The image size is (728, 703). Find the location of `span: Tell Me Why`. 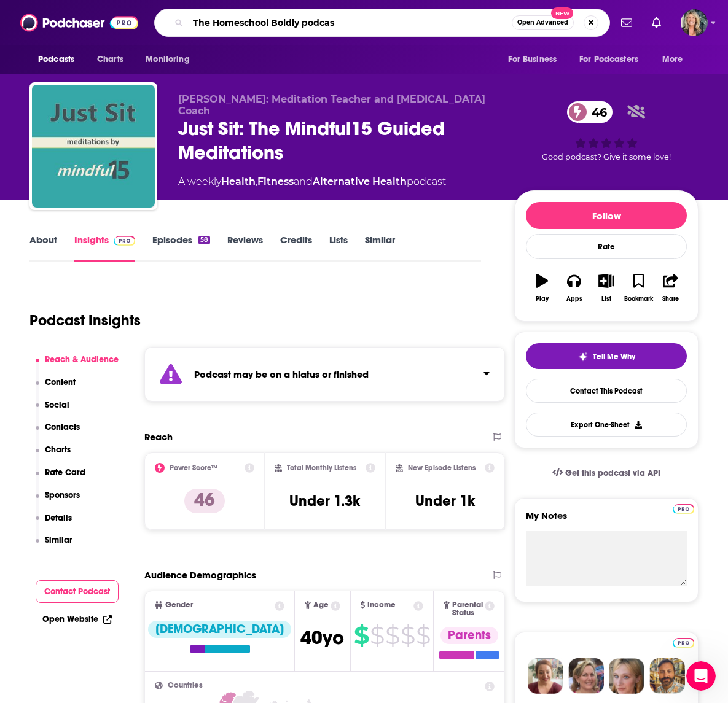

span: Tell Me Why is located at coordinates (614, 357).